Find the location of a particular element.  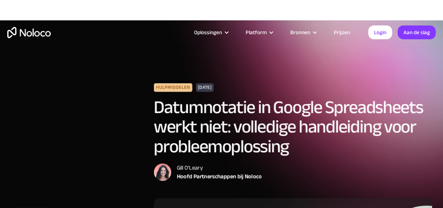

font: Datumnotatie in Google Spreadsheets werkt niet: volledige handleiding voor probleemoplossing is located at coordinates (288, 127).